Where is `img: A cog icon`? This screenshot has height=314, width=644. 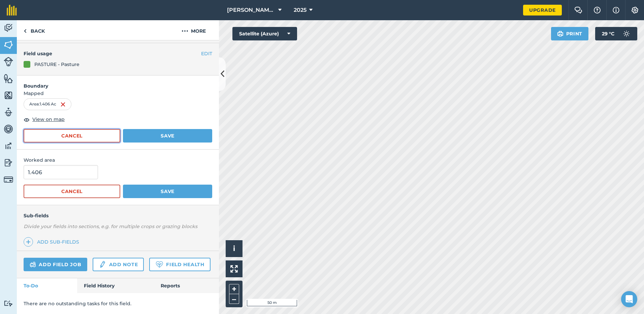 img: A cog icon is located at coordinates (635, 10).